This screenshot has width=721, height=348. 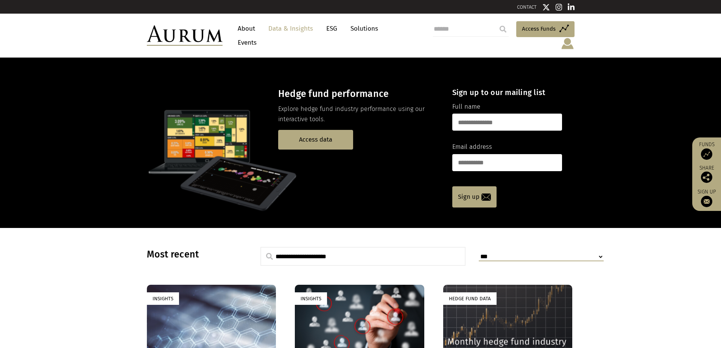 I want to click on img: Linkedin icon, so click(x=571, y=7).